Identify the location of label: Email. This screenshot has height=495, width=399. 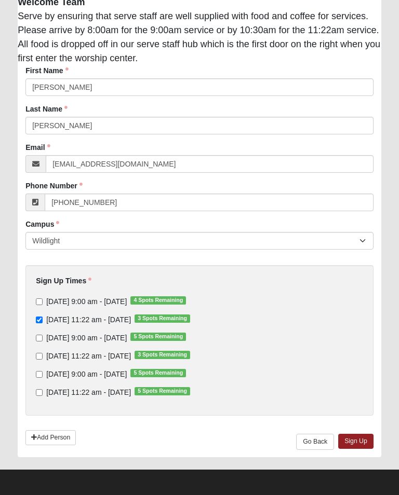
(37, 147).